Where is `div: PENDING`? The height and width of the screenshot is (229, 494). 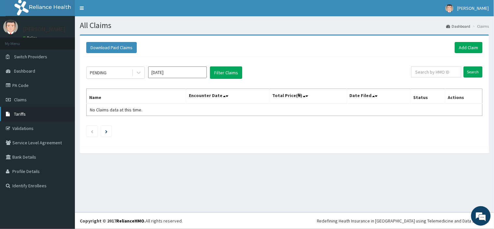
div: PENDING is located at coordinates (98, 73).